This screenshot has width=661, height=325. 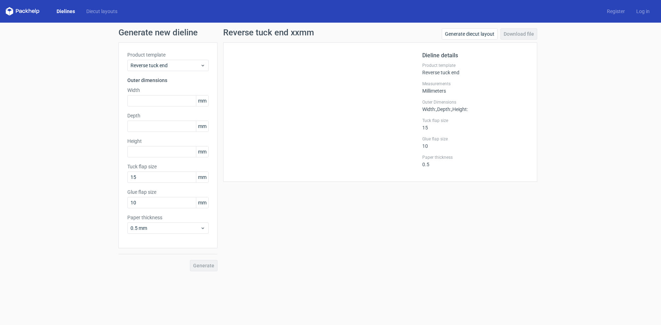 I want to click on a: Register, so click(x=616, y=11).